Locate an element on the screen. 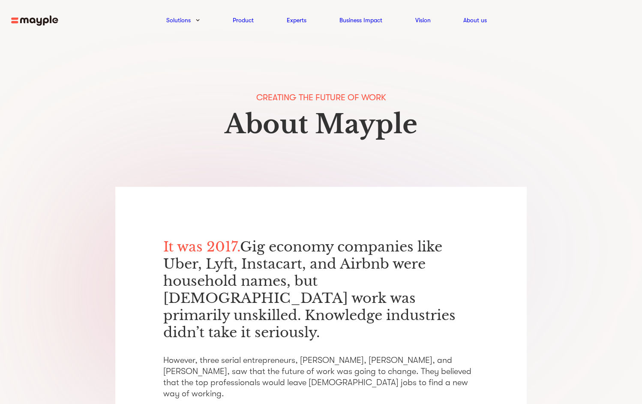 The image size is (642, 404). a: Product is located at coordinates (243, 20).